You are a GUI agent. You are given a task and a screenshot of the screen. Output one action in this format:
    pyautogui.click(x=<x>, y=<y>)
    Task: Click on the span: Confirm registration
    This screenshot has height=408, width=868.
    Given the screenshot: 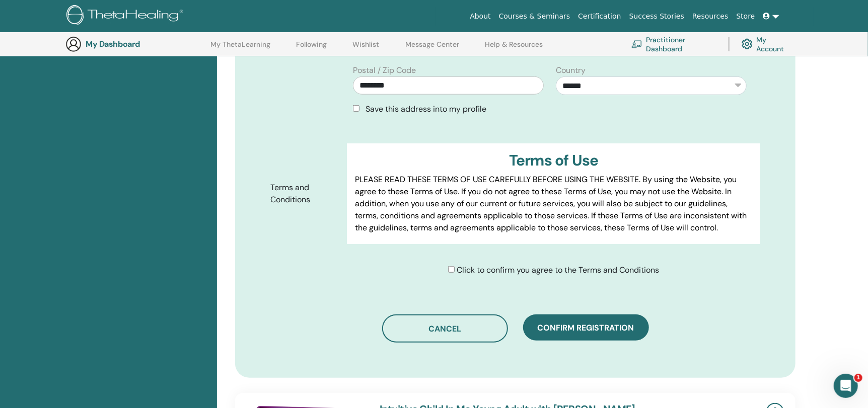 What is the action you would take?
    pyautogui.click(x=586, y=328)
    